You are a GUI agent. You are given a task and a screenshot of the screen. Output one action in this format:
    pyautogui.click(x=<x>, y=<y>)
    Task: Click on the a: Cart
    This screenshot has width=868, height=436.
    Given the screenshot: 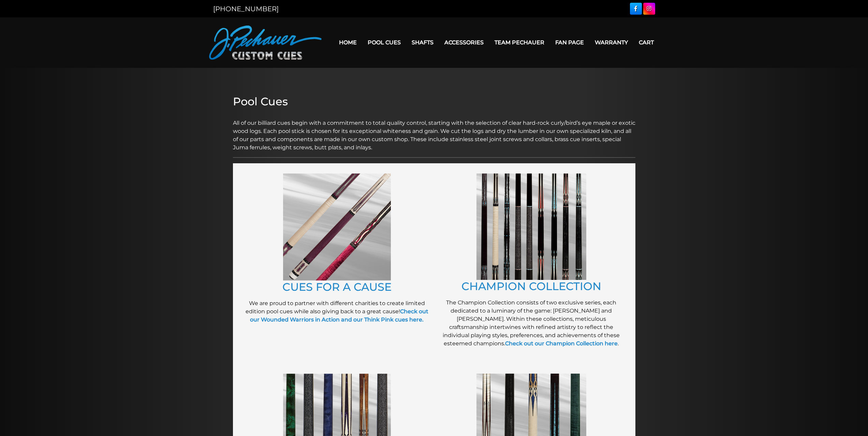 What is the action you would take?
    pyautogui.click(x=646, y=42)
    